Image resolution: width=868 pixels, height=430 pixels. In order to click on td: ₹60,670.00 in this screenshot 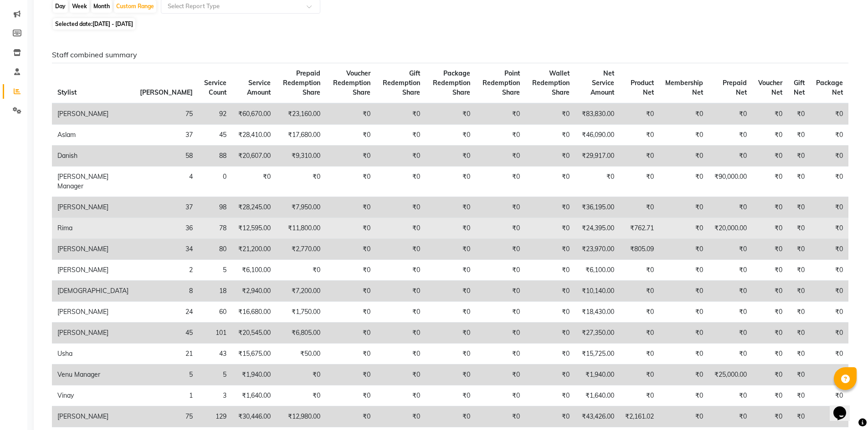, I will do `click(254, 114)`.